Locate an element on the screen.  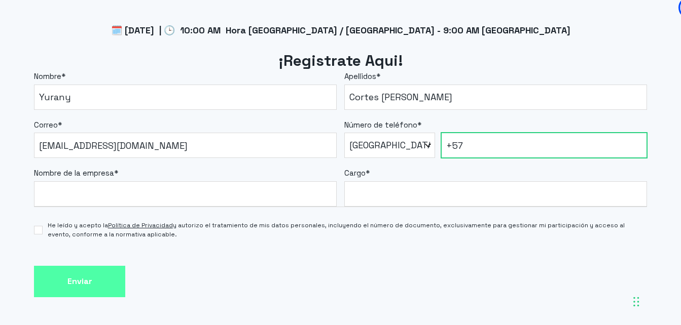
a: Política de Privacidad is located at coordinates (140, 225).